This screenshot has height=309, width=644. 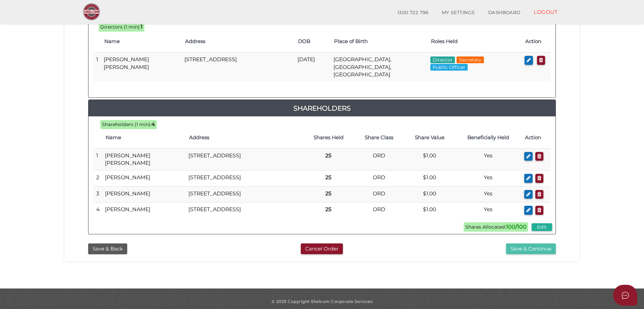 I want to click on button: Edit, so click(x=542, y=227).